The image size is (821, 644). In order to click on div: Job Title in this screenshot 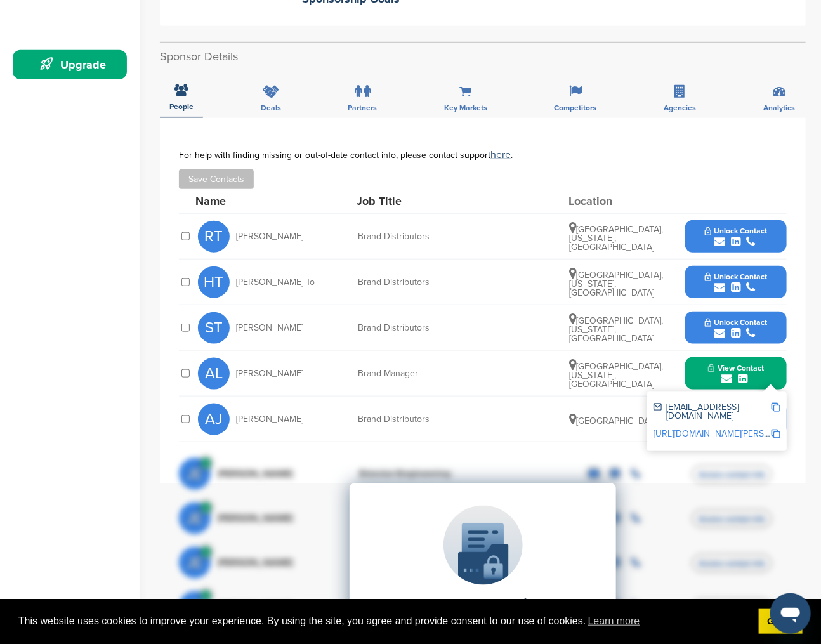, I will do `click(452, 201)`.